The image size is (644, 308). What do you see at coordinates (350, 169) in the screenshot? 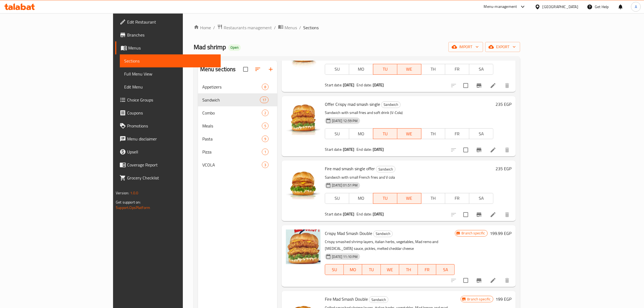
I see `span: Fire mad smash single offer` at bounding box center [350, 169].